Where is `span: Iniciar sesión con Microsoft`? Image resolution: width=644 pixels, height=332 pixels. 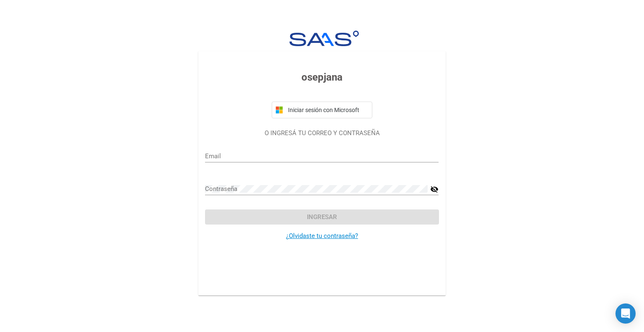
span: Iniciar sesión con Microsoft is located at coordinates (328, 109).